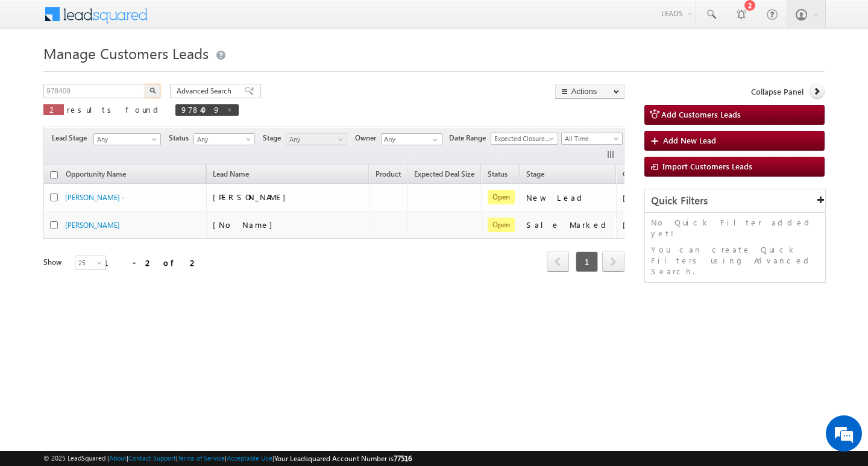 Image resolution: width=868 pixels, height=466 pixels. Describe the element at coordinates (735, 228) in the screenshot. I see `p: No Quick Filter added yet!` at that location.